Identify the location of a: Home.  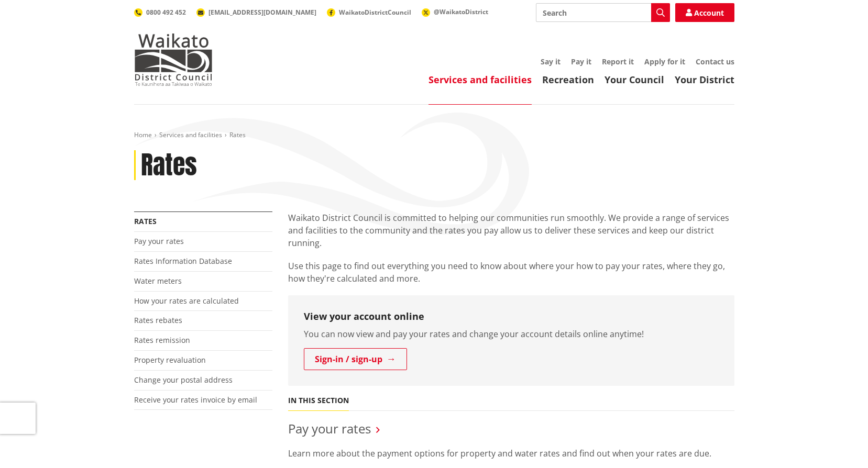
(143, 134).